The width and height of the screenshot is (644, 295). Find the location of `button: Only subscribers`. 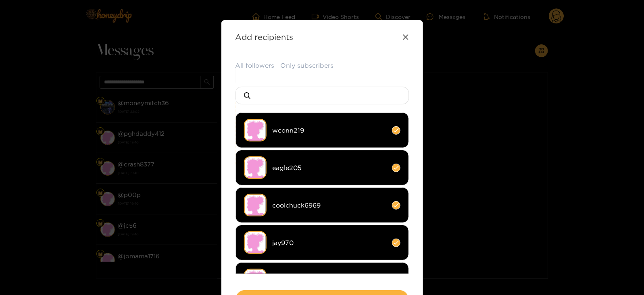

button: Only subscribers is located at coordinates (308, 65).